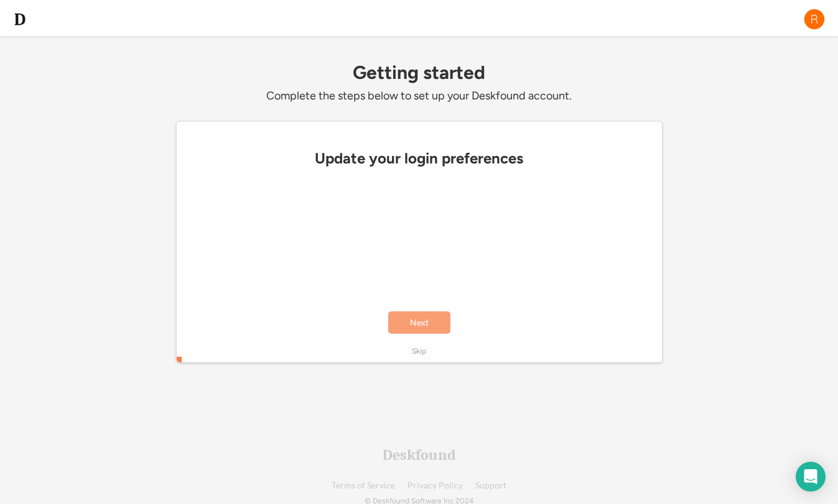 The image size is (838, 504). Describe the element at coordinates (419, 72) in the screenshot. I see `div: Getting started` at that location.